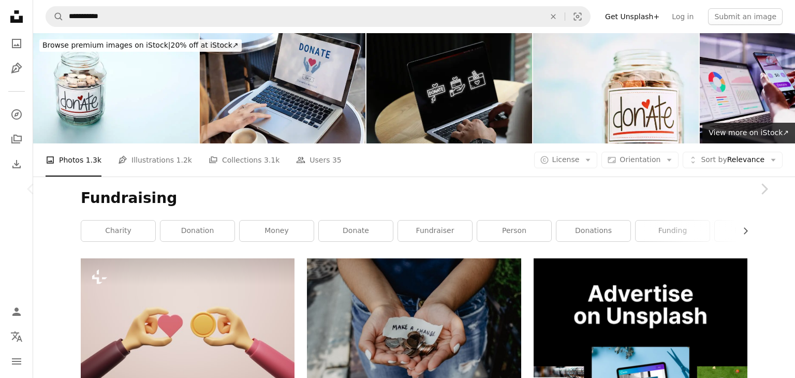  Describe the element at coordinates (414, 198) in the screenshot. I see `h1: Fundraising` at that location.